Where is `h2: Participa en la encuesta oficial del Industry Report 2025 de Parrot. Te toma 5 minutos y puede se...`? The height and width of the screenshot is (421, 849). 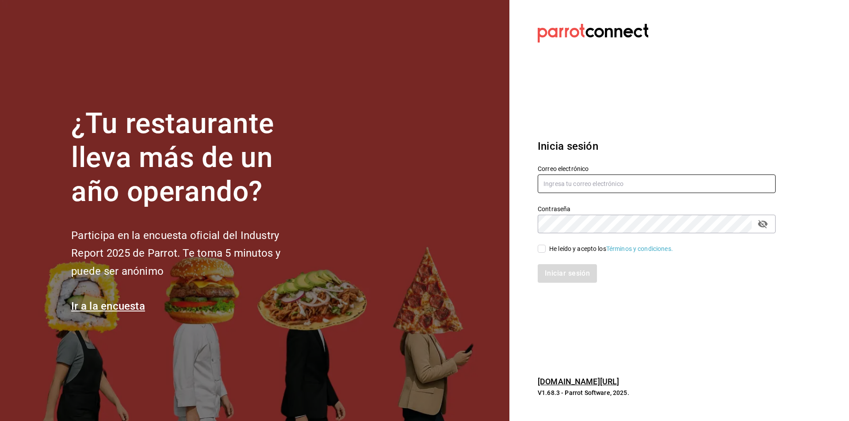
h2: Participa en la encuesta oficial del Industry Report 2025 de Parrot. Te toma 5 minutos y puede se... is located at coordinates (190, 254).